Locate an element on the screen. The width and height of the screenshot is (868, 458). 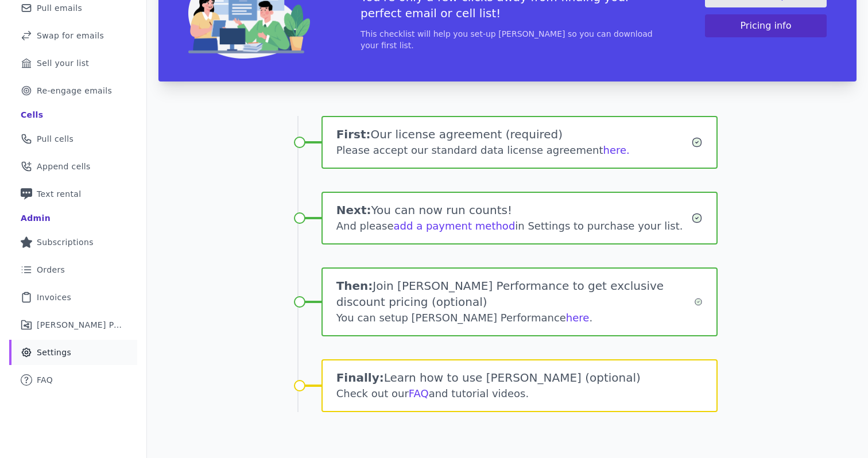
span: Subscriptions is located at coordinates (65, 242).